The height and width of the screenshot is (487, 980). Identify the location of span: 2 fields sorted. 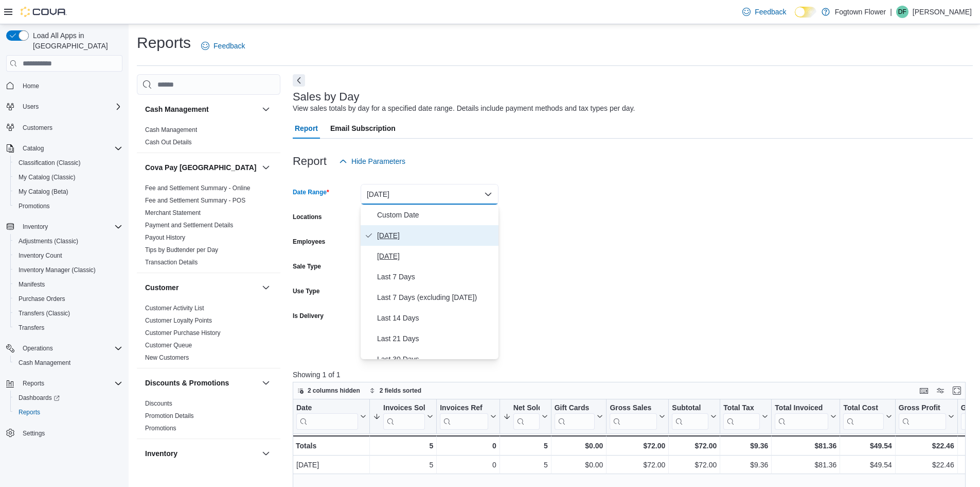
(400, 390).